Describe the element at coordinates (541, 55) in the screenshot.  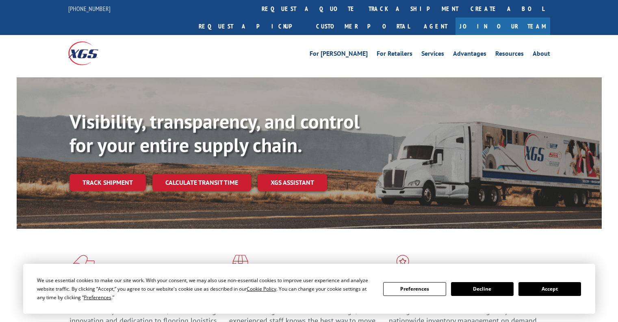
I see `a: About` at that location.